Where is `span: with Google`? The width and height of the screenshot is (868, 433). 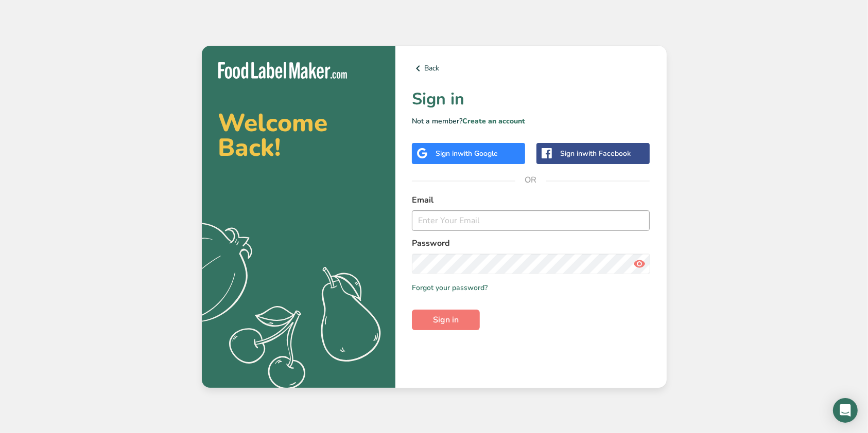
span: with Google is located at coordinates (478, 153).